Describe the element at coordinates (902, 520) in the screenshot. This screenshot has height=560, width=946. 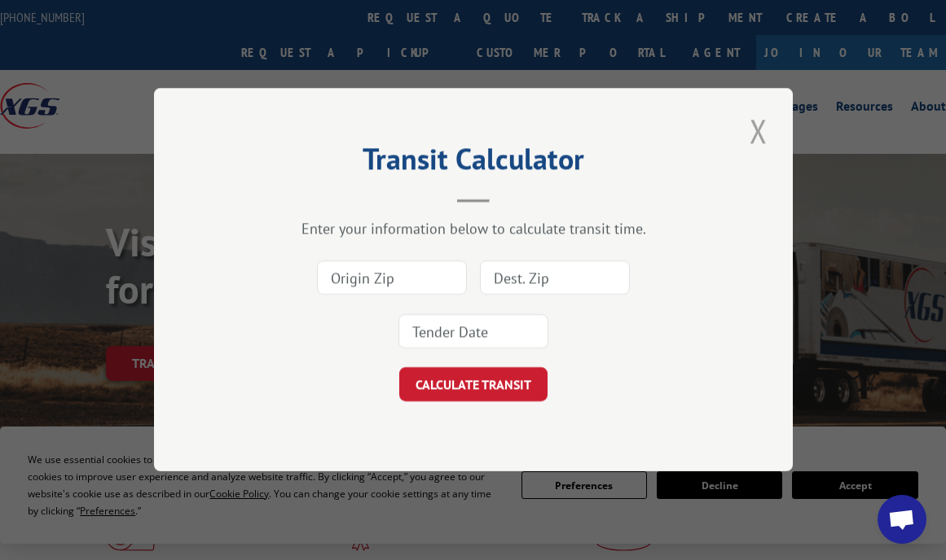
I see `a: Open chat` at that location.